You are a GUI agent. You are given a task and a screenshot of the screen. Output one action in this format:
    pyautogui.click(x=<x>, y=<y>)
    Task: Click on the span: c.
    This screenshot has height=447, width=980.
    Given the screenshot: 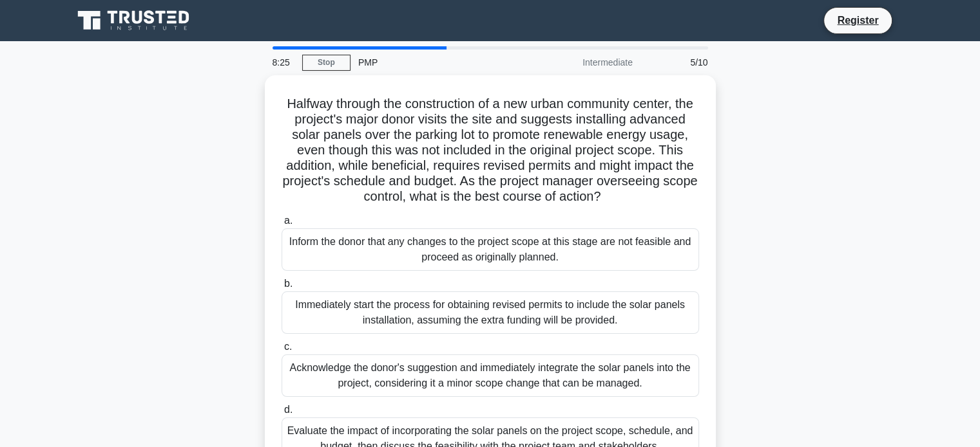 What is the action you would take?
    pyautogui.click(x=288, y=346)
    